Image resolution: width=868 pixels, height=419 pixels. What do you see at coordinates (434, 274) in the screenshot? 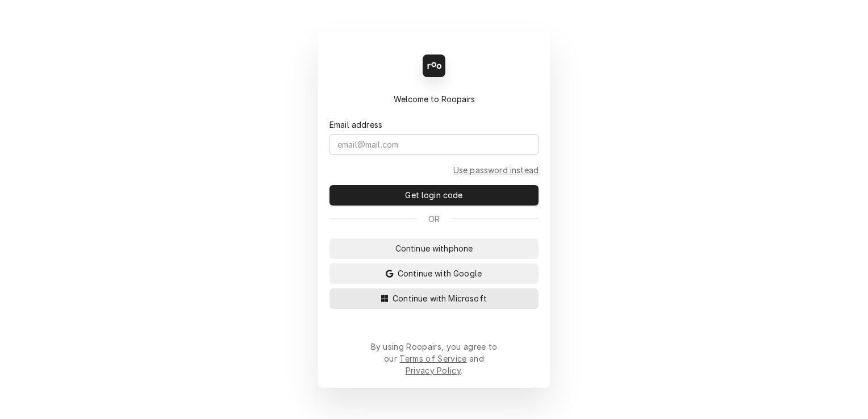
I see `button: Continue with Google` at bounding box center [434, 274].